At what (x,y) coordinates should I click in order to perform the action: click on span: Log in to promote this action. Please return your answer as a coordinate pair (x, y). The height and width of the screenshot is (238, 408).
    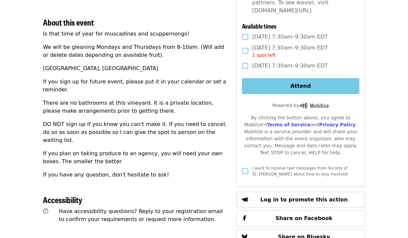
    Looking at the image, I should click on (304, 200).